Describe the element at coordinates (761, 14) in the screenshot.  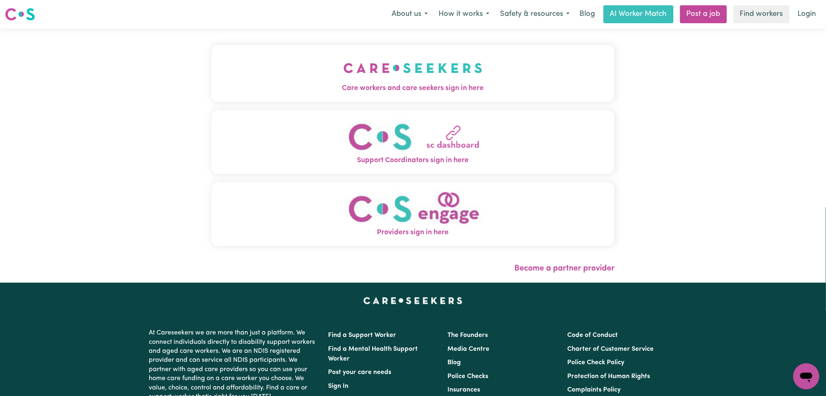
I see `a: Find workers` at that location.